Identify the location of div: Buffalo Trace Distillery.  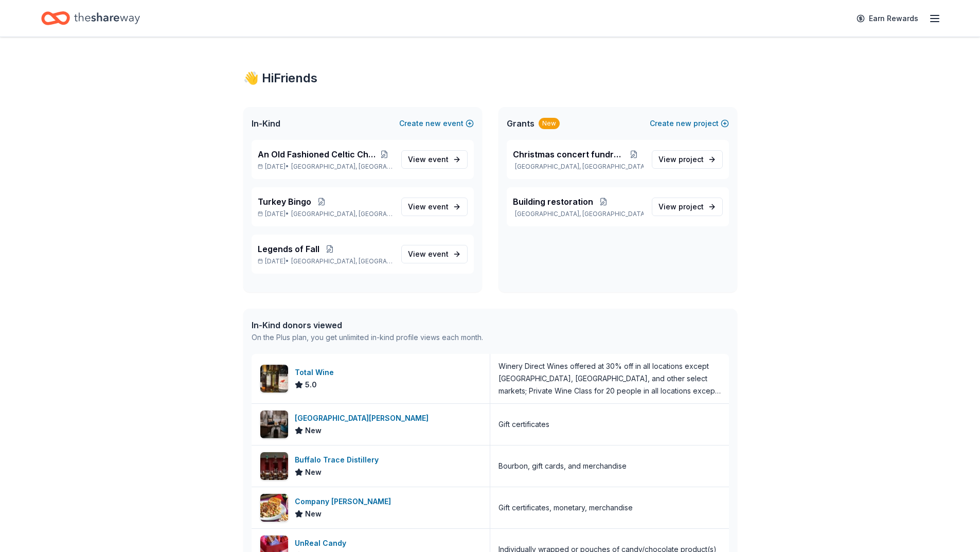
(339, 460).